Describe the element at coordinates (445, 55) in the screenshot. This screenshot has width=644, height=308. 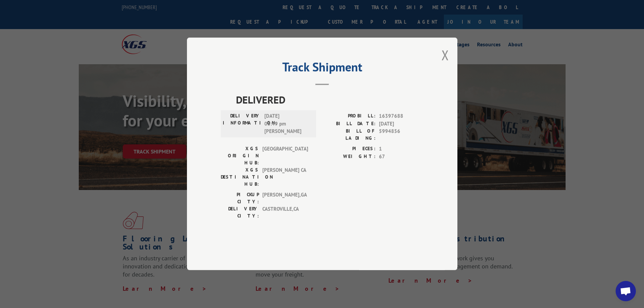
I see `button: Close modal` at that location.